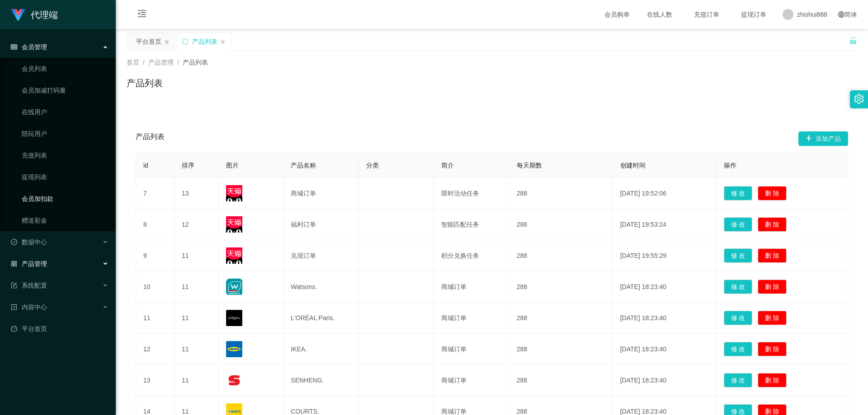 This screenshot has height=415, width=868. What do you see at coordinates (660, 15) in the screenshot?
I see `span: 在线人数` at bounding box center [660, 15].